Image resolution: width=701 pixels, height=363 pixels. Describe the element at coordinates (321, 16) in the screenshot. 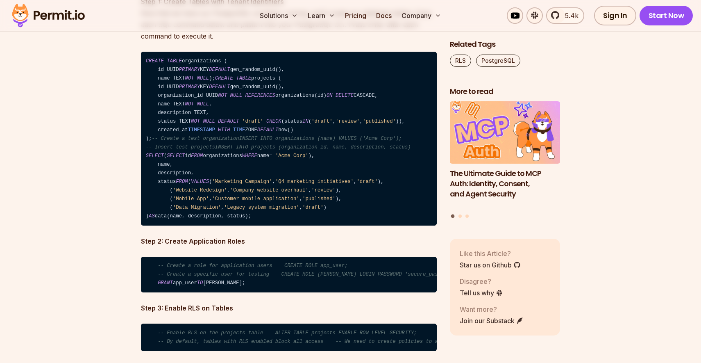

I see `button: Learn` at that location.